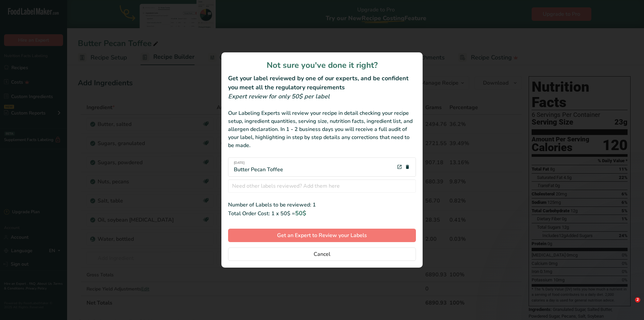 This screenshot has width=644, height=320. Describe the element at coordinates (322, 186) in the screenshot. I see `input: Need other labels reviewed? Add them here` at that location.